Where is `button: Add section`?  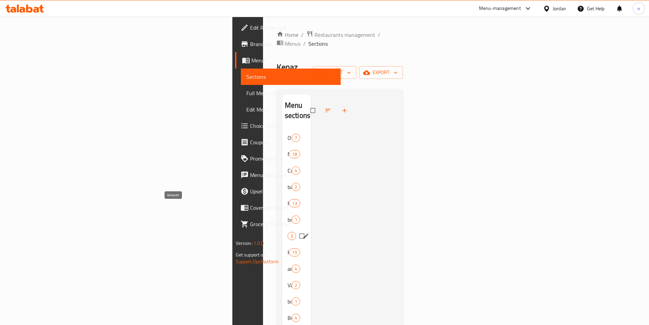 button: Add section is located at coordinates (345, 110).